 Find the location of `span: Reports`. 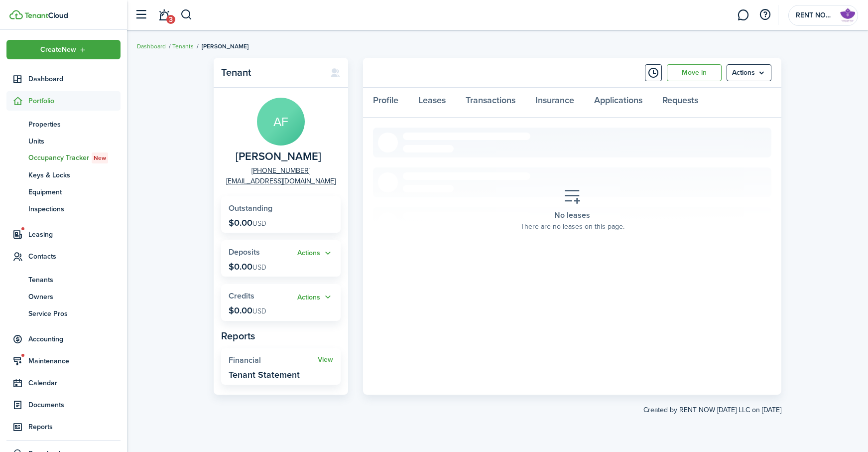

span: Reports is located at coordinates (74, 426).